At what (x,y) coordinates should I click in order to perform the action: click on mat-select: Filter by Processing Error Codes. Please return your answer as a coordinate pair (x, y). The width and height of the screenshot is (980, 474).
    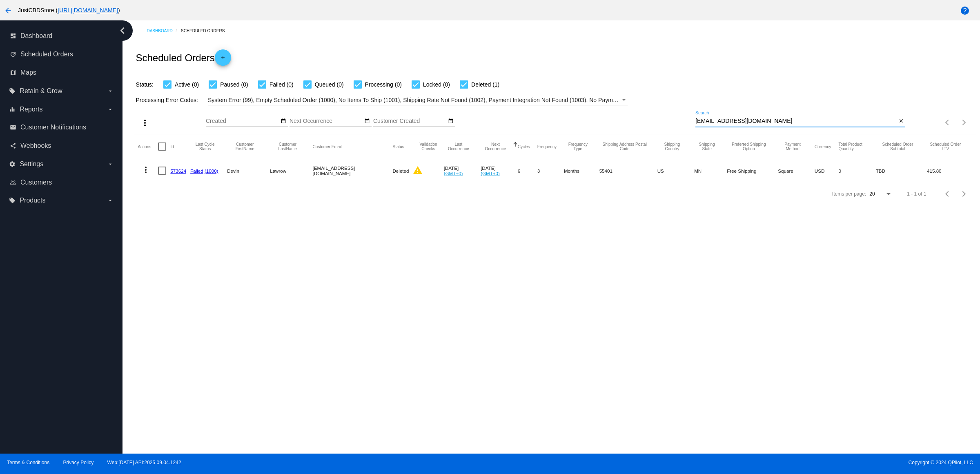
    Looking at the image, I should click on (418, 100).